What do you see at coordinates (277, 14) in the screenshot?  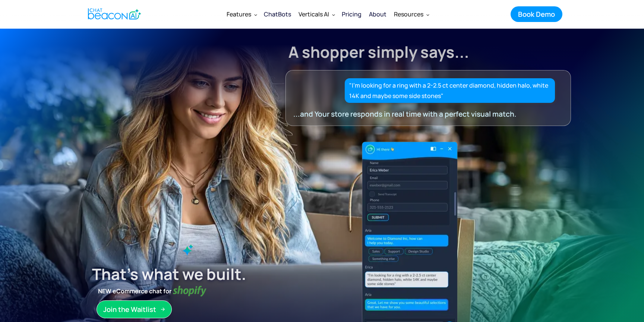 I see `a: ChatBots` at bounding box center [277, 14].